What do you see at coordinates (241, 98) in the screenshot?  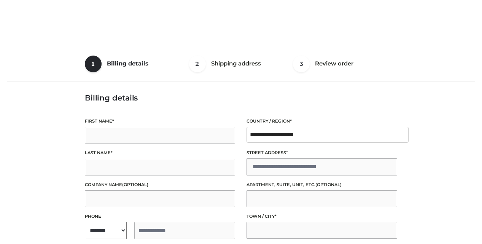 I see `h3: Billing details` at bounding box center [241, 98].